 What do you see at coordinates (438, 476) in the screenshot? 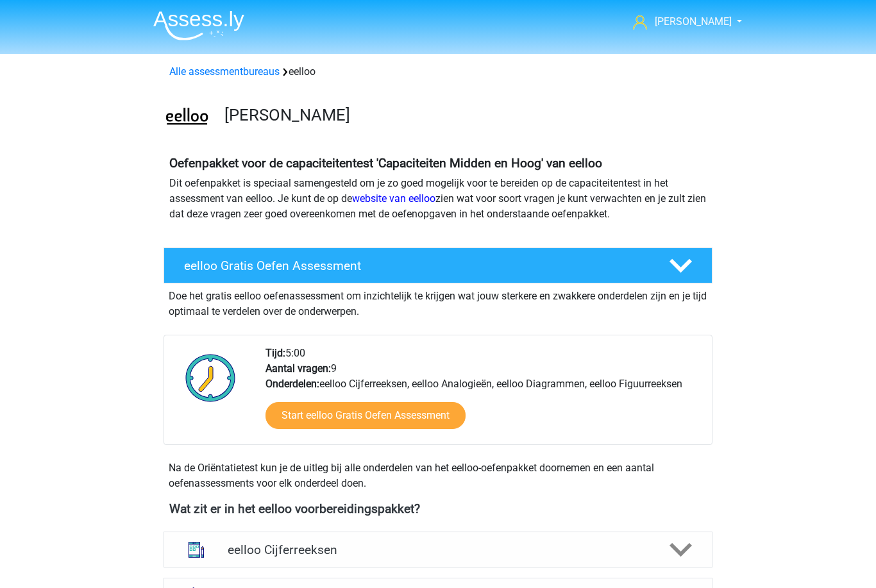
I see `div: Na de Oriëntatietest kun je de uitleg bij alle onderdelen van het eelloo-oefenpakket doornemen en...` at bounding box center [438, 476].